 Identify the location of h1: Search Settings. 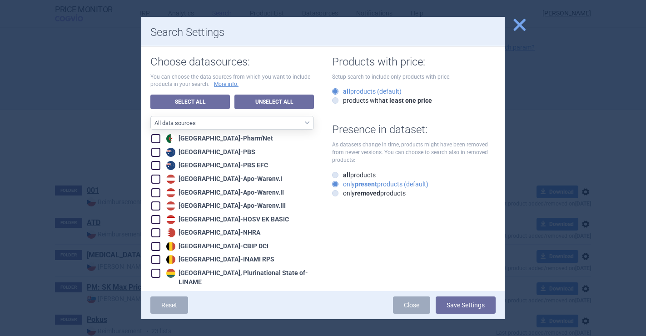
(323, 32).